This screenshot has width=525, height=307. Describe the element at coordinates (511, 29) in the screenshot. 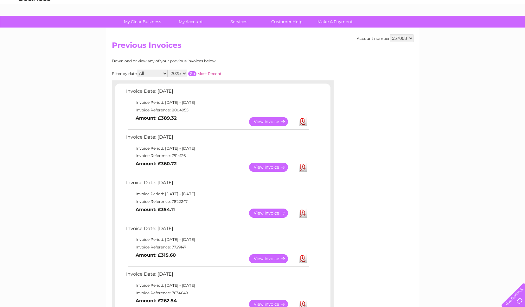

I see `a: Log out` at that location.